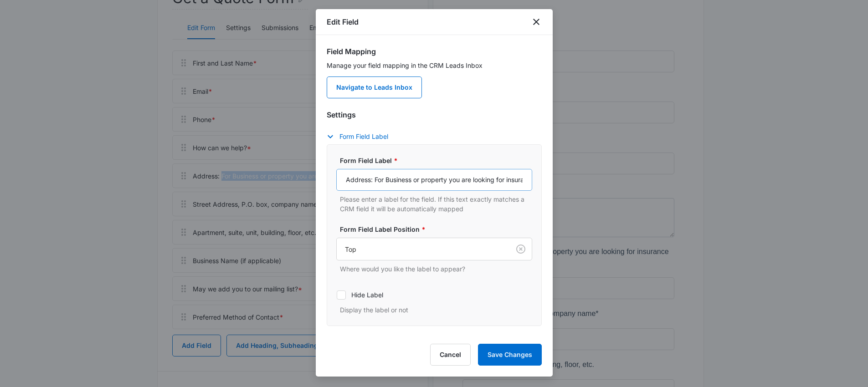 This screenshot has width=868, height=387. I want to click on label: Form Field Label Position, so click(438, 229).